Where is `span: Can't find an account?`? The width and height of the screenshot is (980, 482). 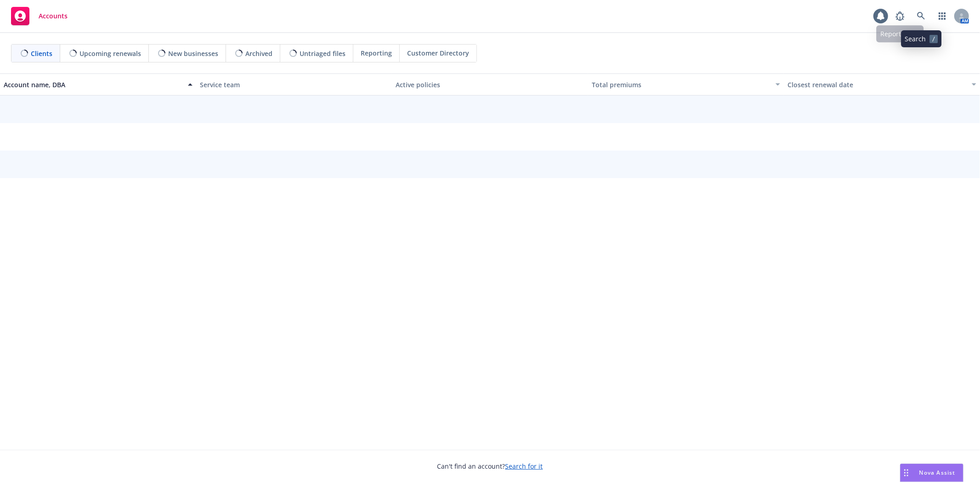 span: Can't find an account? is located at coordinates (490, 466).